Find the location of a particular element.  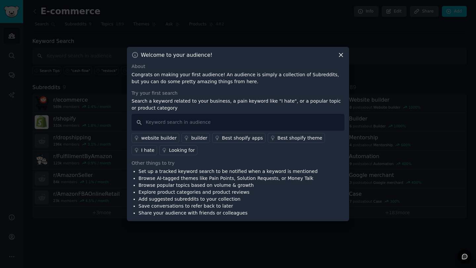

a: I hate is located at coordinates (144, 150).